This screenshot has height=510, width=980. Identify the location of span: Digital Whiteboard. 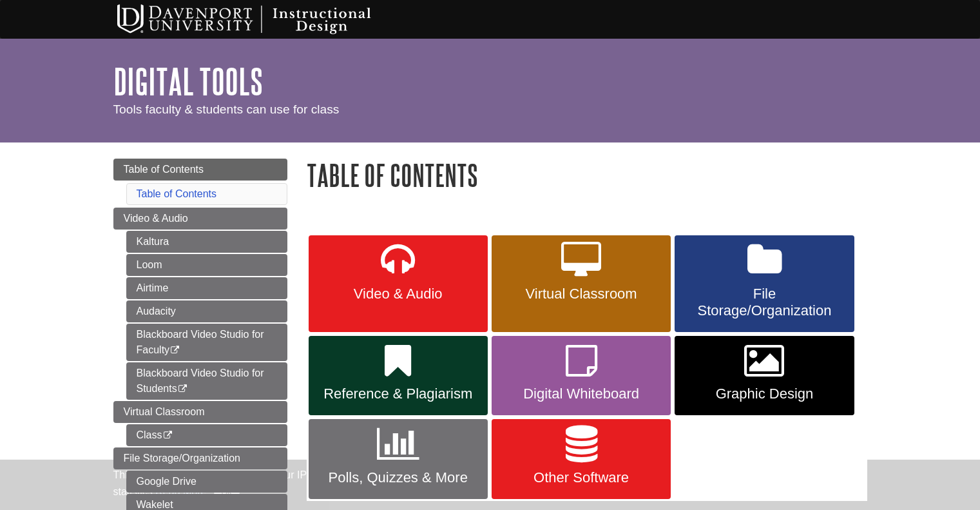
(581, 394).